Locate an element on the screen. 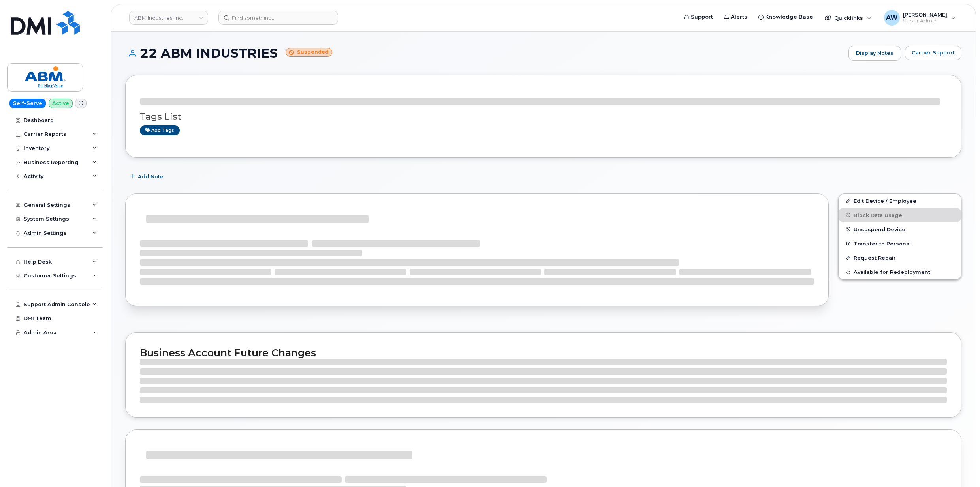 The height and width of the screenshot is (487, 980). a: Edit Device / Employee is located at coordinates (900, 201).